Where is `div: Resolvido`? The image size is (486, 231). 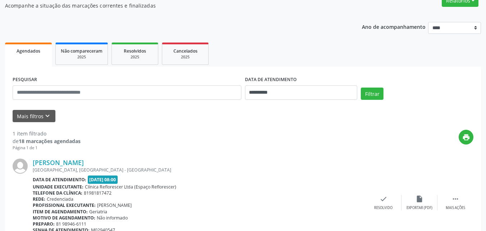 div: Resolvido is located at coordinates (383, 208).